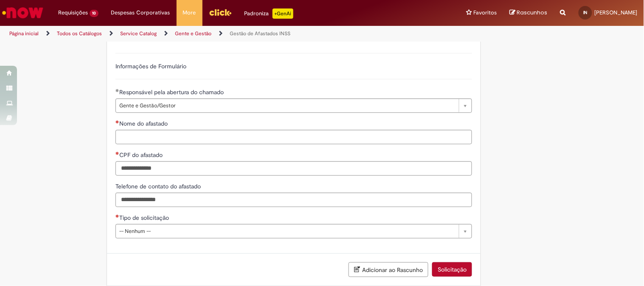  Describe the element at coordinates (294, 169) in the screenshot. I see `input: CPF do afastado` at that location.